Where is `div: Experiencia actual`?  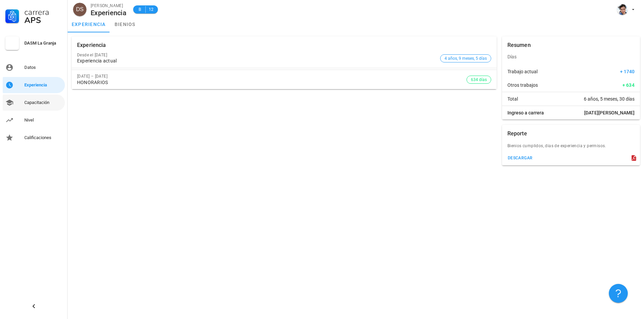 div: Experiencia actual is located at coordinates (257, 61).